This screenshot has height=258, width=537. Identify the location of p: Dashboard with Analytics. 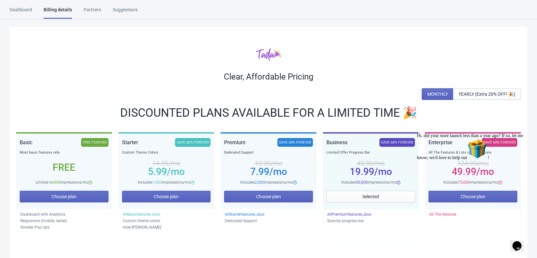
(64, 214).